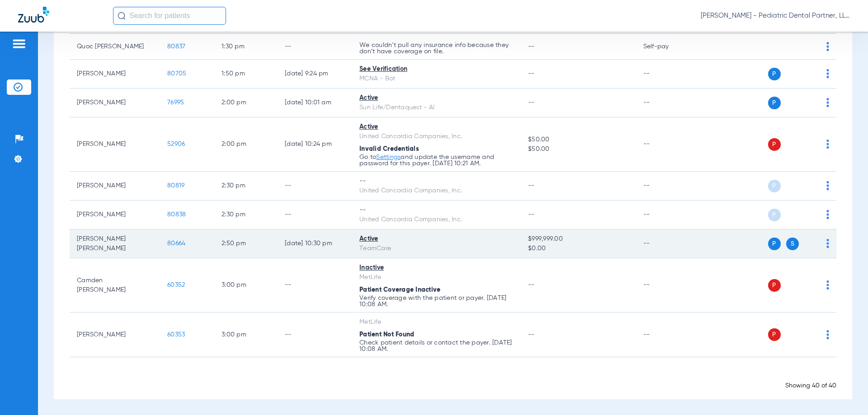  What do you see at coordinates (246, 244) in the screenshot?
I see `td: 2:50 PM` at bounding box center [246, 244].